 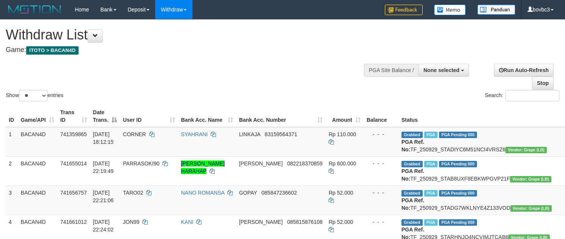 I want to click on div: PGA Site Balance /, so click(x=391, y=70).